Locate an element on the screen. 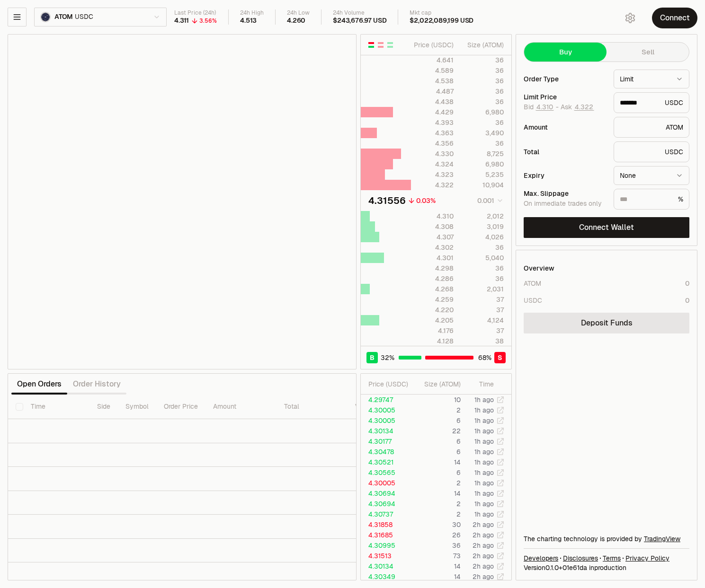  a: Deposit Funds is located at coordinates (607, 324).